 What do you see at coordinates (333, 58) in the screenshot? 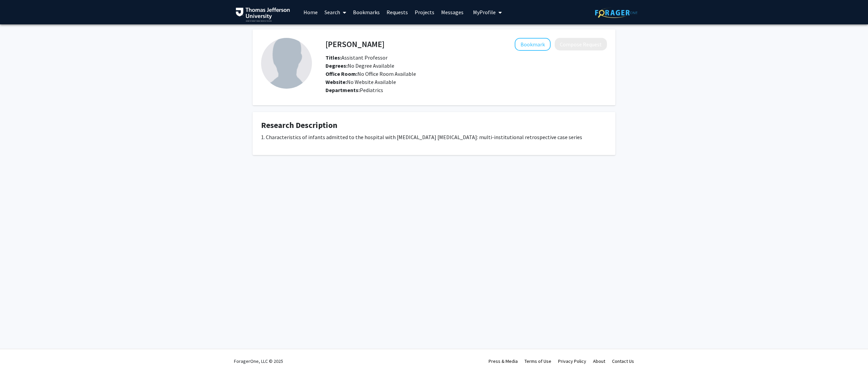
I see `b: Titles:` at bounding box center [333, 58].